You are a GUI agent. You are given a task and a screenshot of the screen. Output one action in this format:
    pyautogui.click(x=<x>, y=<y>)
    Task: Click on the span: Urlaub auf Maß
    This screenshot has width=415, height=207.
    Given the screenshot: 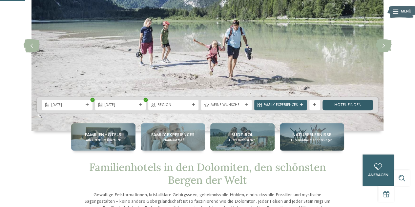 What is the action you would take?
    pyautogui.click(x=173, y=140)
    